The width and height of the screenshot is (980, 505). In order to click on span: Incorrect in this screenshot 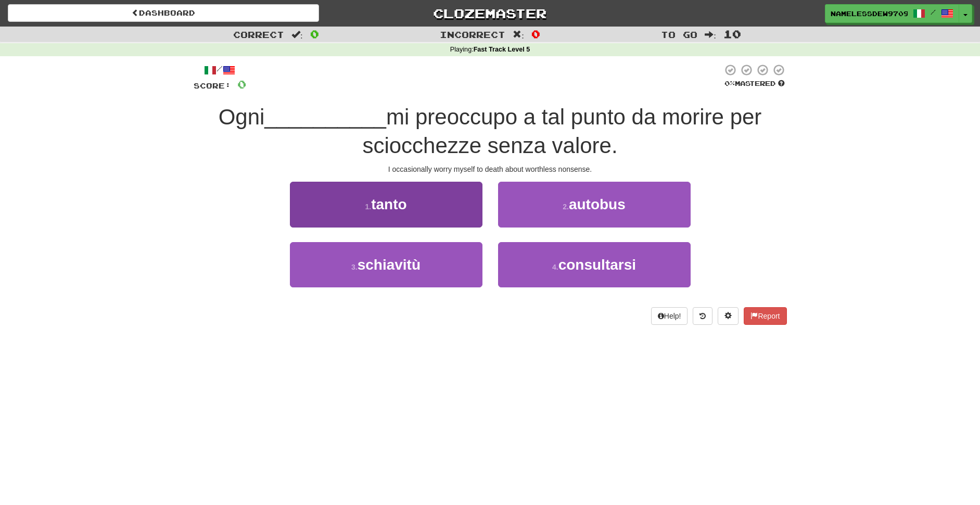, I will do `click(472, 34)`.